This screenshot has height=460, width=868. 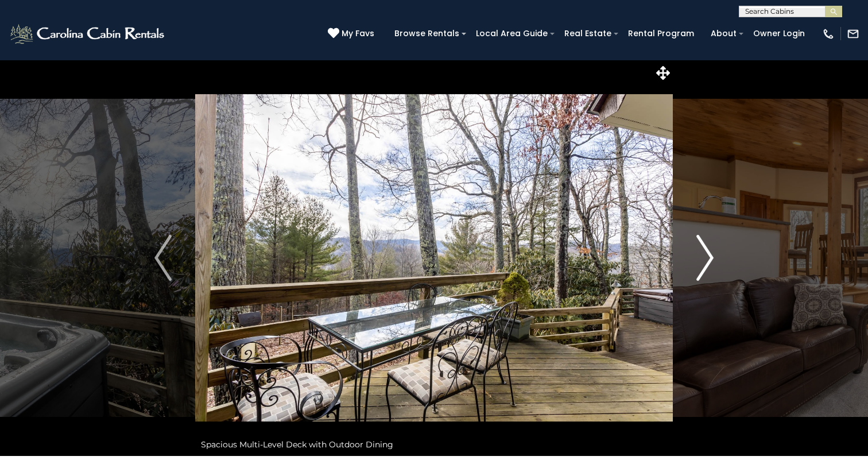 What do you see at coordinates (163, 258) in the screenshot?
I see `button: Previous` at bounding box center [163, 258].